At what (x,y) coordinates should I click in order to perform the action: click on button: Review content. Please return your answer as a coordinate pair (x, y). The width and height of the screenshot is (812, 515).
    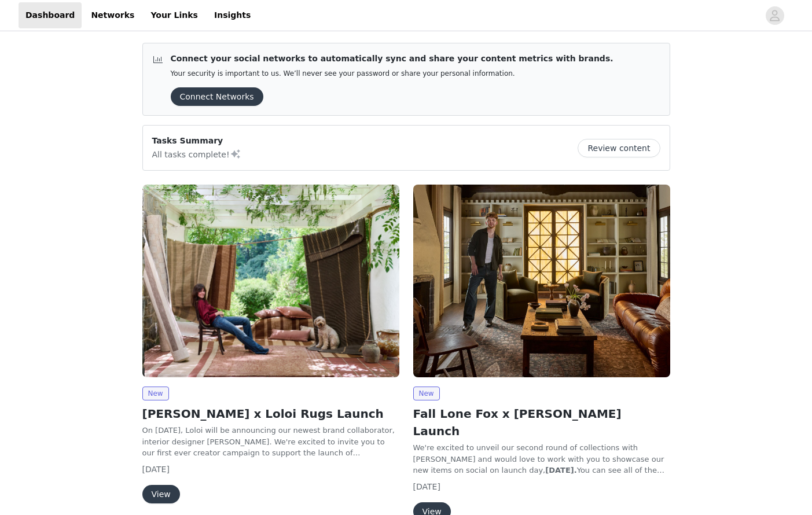
    Looking at the image, I should click on (619, 148).